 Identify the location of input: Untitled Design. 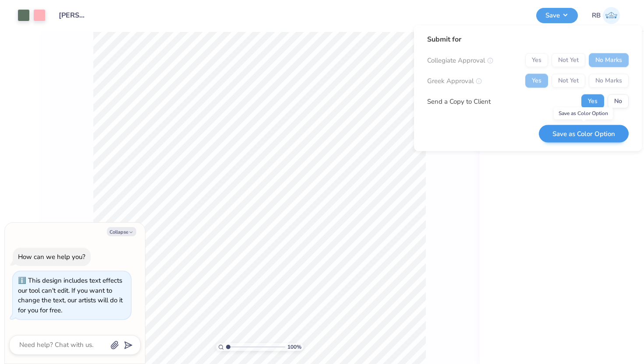
(74, 16).